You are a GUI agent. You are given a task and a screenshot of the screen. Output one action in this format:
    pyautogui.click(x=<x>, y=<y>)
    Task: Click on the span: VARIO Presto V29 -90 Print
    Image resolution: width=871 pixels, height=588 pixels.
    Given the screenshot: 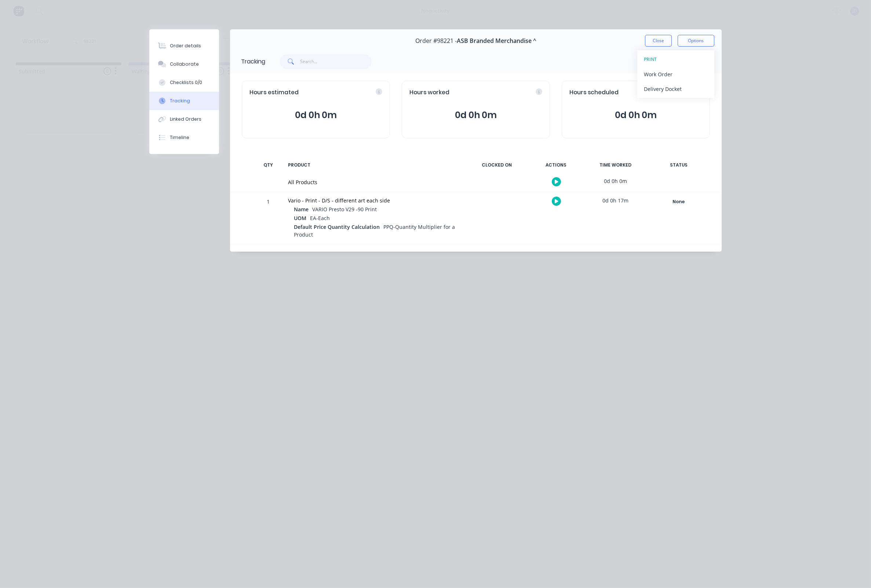 What is the action you would take?
    pyautogui.click(x=345, y=209)
    